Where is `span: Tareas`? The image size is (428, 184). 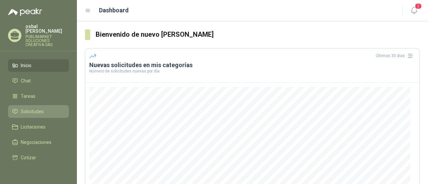 span: Tareas is located at coordinates (28, 96).